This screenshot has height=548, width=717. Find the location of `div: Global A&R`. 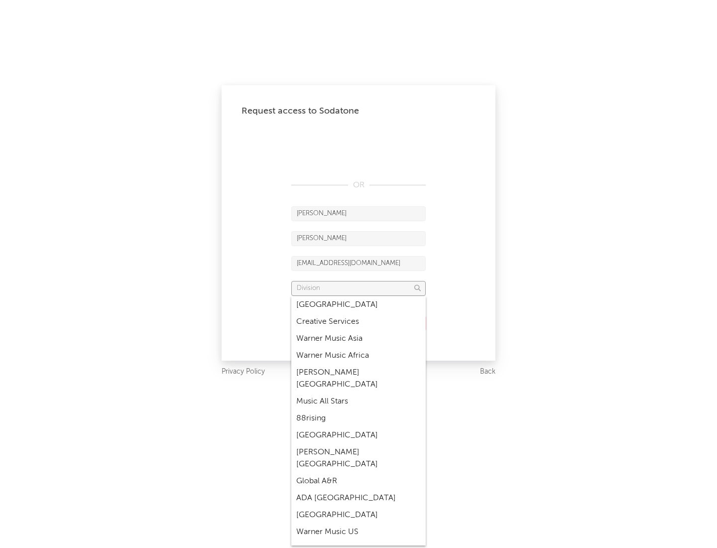

div: Global A&R is located at coordinates (359, 481).